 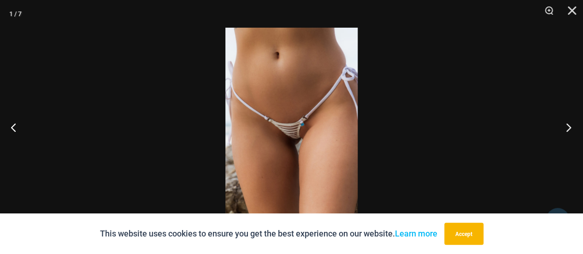 I want to click on button: Next, so click(x=565, y=127).